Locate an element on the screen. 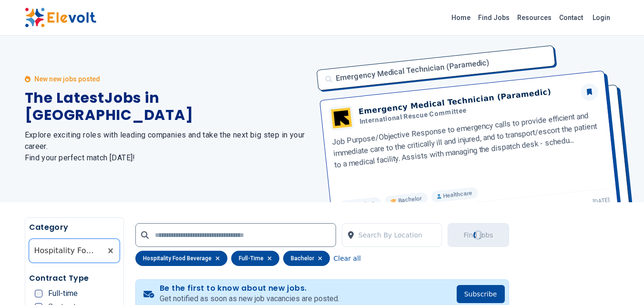  div: Chat Widget is located at coordinates (620, 282).